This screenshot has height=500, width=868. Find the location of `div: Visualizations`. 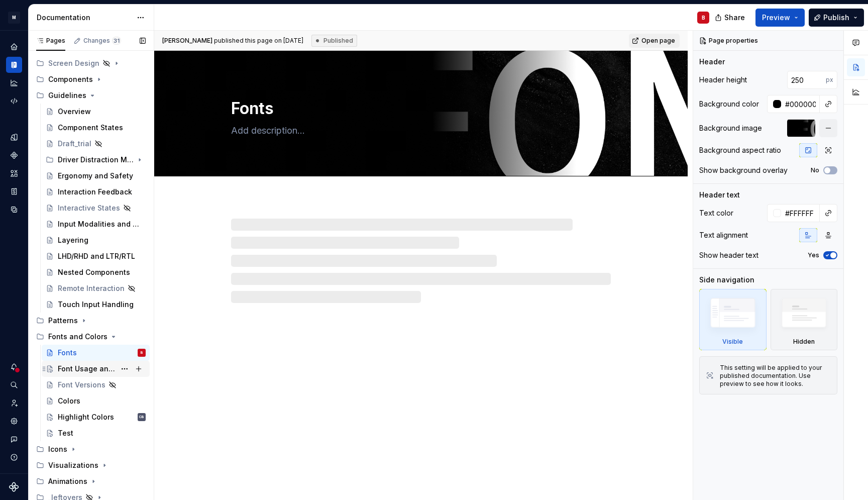

div: Visualizations is located at coordinates (91, 465).